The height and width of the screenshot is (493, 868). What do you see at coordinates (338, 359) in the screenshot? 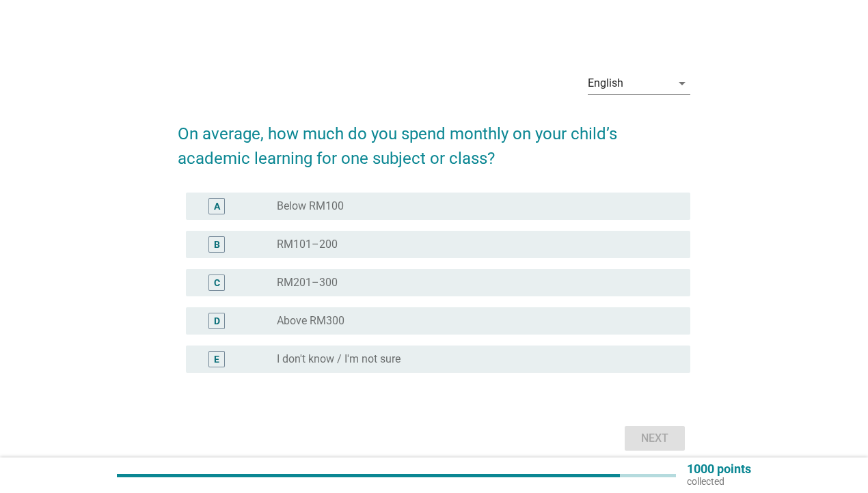
I see `label: I don't know / I'm not sure` at bounding box center [338, 359].